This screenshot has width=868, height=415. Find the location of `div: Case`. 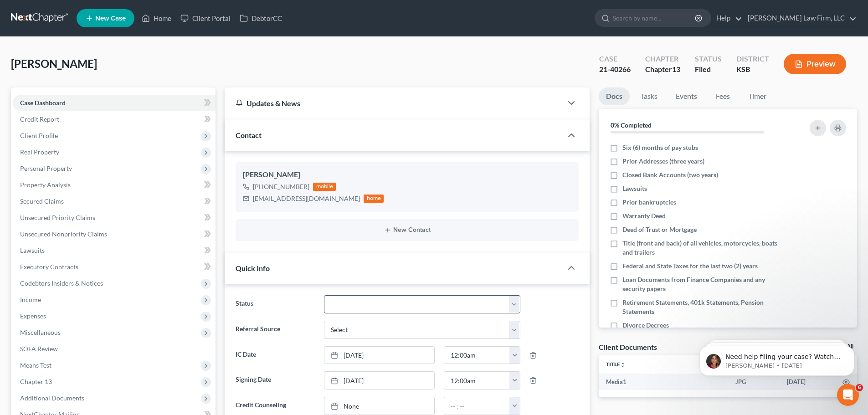

div: Case is located at coordinates (615, 59).